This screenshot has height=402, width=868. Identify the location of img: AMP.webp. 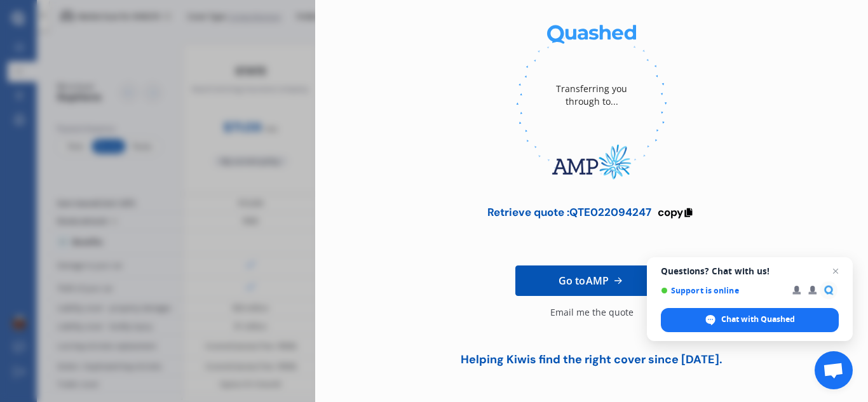
(592, 162).